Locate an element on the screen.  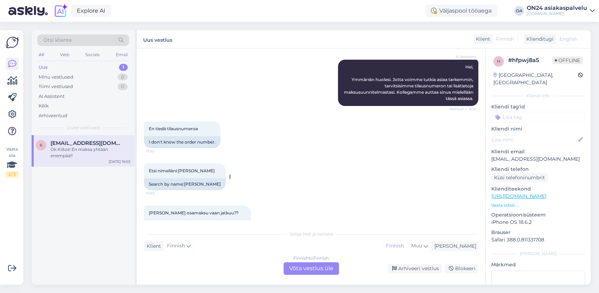
img: Askly Logo is located at coordinates (12, 42).